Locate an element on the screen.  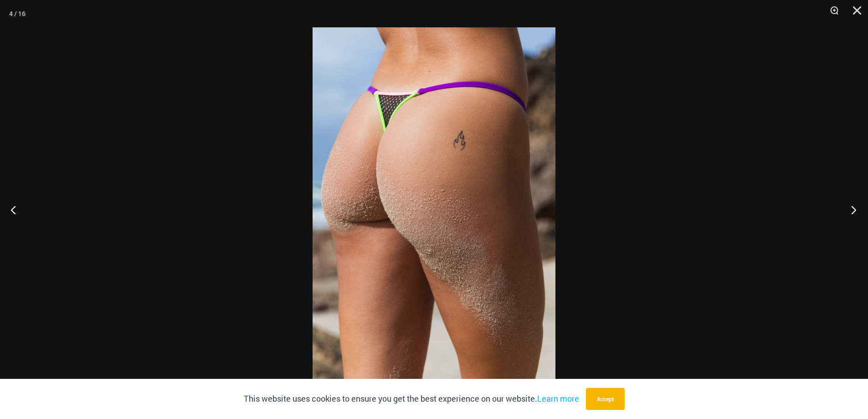
a: Learn more is located at coordinates (558, 399).